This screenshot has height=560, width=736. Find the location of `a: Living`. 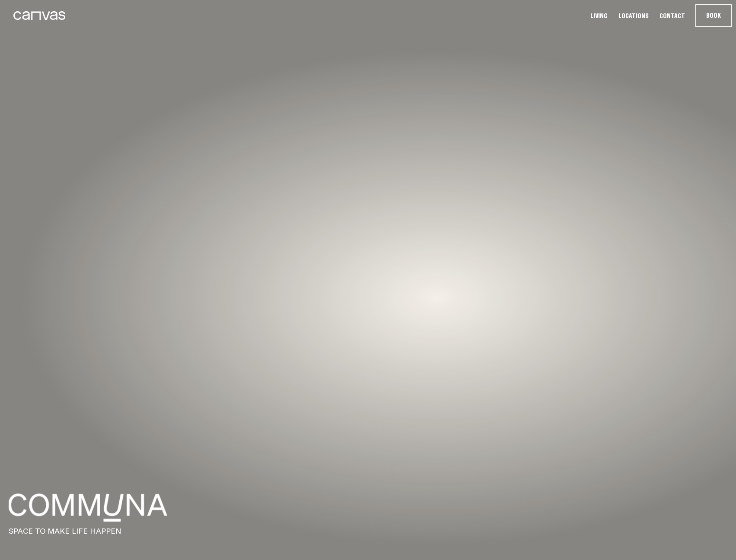

a: Living is located at coordinates (599, 16).